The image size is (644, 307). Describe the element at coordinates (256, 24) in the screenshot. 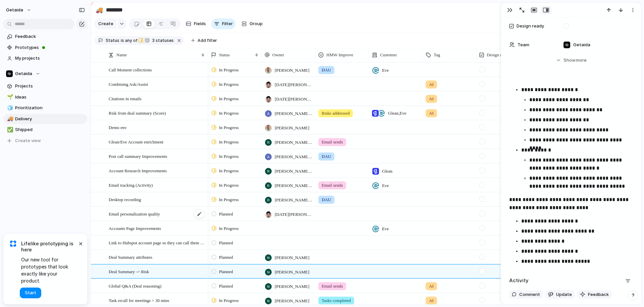

I see `span: Group` at that location.